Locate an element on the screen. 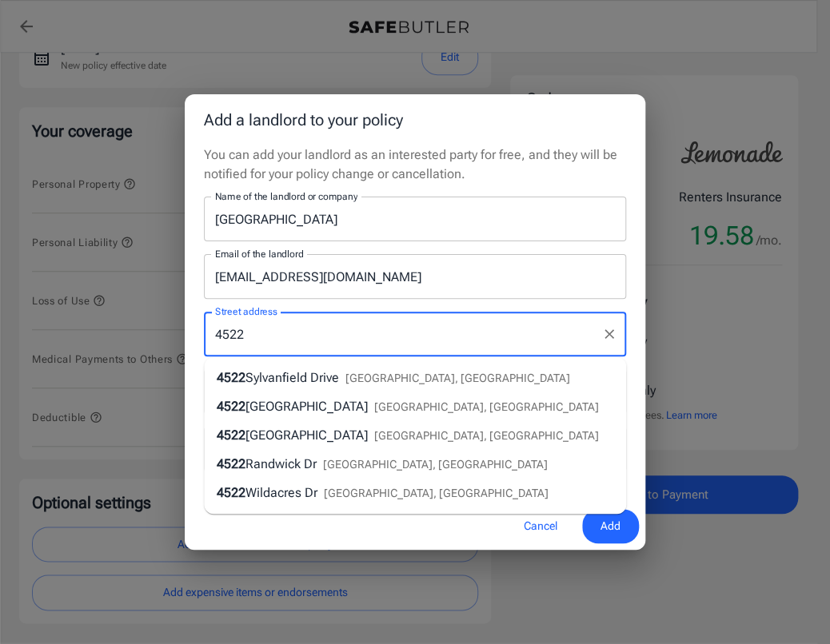 Image resolution: width=830 pixels, height=644 pixels. h2: Add a landlord to your policy is located at coordinates (415, 120).